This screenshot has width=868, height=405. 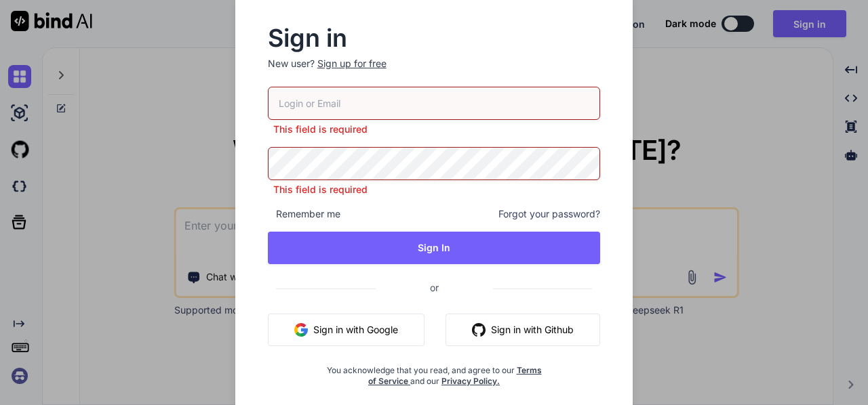 What do you see at coordinates (455, 376) in the screenshot?
I see `a: Terms of Service` at bounding box center [455, 376].